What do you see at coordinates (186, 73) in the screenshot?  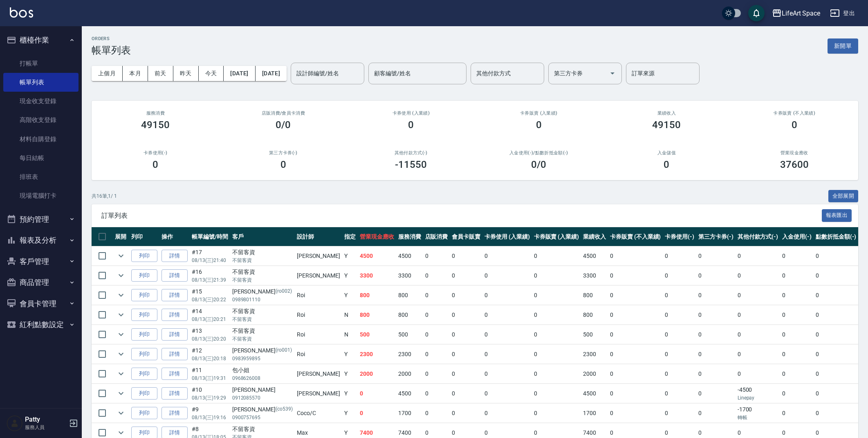 I see `button: 昨天` at bounding box center [186, 73].